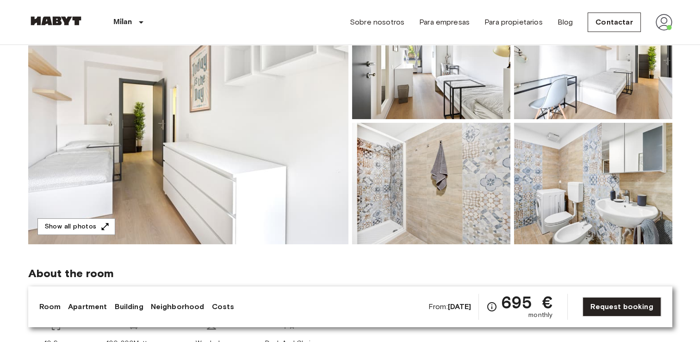  What do you see at coordinates (622, 306) in the screenshot?
I see `a: Request booking` at bounding box center [622, 306].